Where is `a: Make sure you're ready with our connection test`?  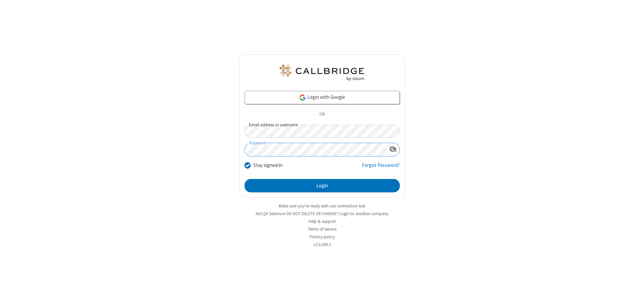 a: Make sure you're ready with our connection test is located at coordinates (322, 206).